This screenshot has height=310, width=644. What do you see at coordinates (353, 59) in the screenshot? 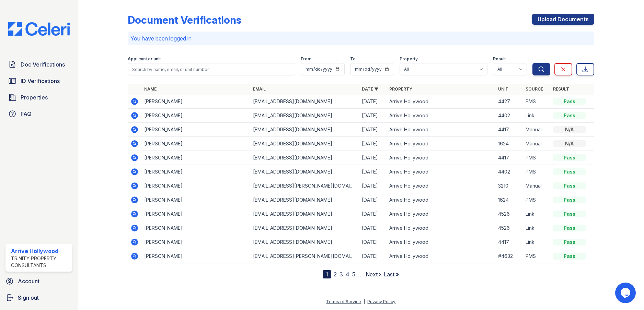
I see `label: To` at bounding box center [353, 59].